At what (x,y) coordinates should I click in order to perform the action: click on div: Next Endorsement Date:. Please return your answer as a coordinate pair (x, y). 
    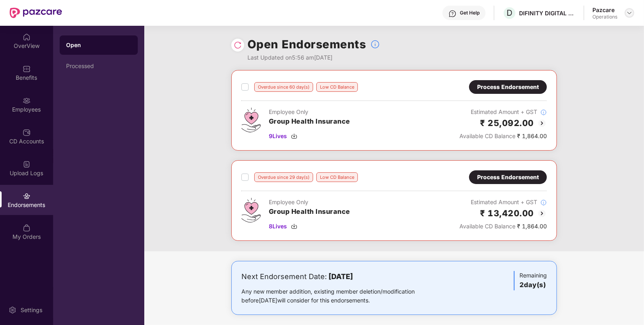
    Looking at the image, I should click on (340, 277).